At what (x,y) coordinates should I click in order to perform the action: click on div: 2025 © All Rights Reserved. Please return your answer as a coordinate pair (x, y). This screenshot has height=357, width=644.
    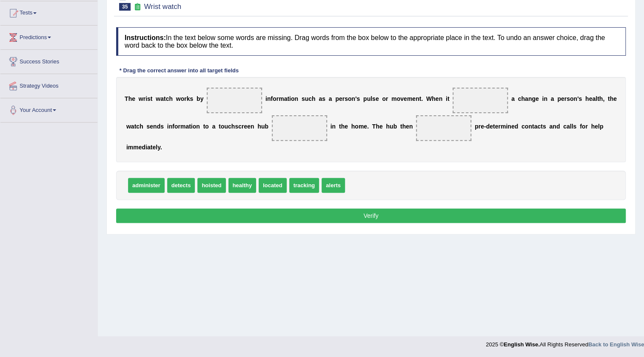
    Looking at the image, I should click on (565, 342).